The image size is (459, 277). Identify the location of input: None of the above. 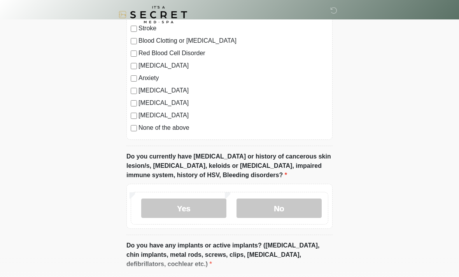
(134, 128).